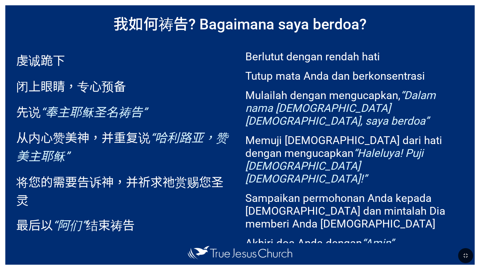 This screenshot has width=480, height=270. Describe the element at coordinates (125, 112) in the screenshot. I see `p: 先说` at that location.